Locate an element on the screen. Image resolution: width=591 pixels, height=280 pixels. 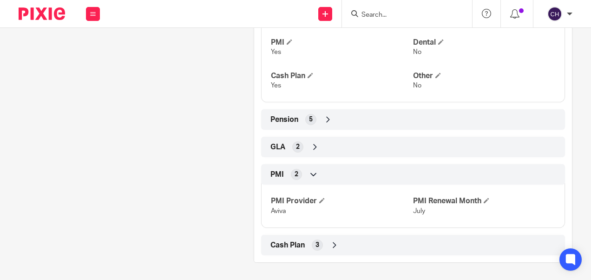
span: July is located at coordinates (419, 211).